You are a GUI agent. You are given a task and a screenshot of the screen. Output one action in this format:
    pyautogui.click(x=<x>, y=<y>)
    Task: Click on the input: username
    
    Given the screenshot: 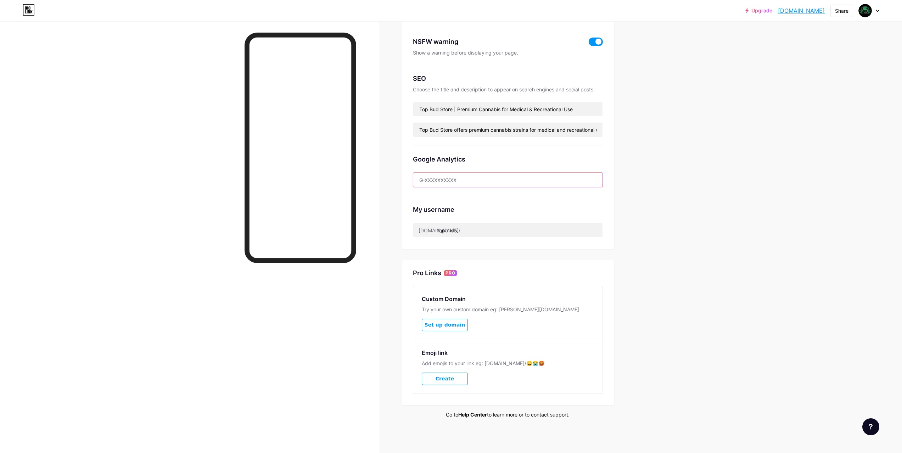 What is the action you would take?
    pyautogui.click(x=508, y=230)
    